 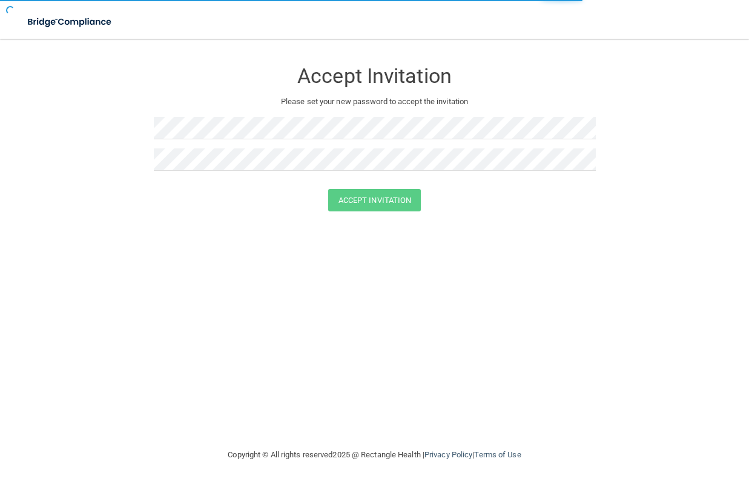 I want to click on div: Copyright © All rights reserved 2025 @ Rectangle Health | |, so click(x=375, y=455).